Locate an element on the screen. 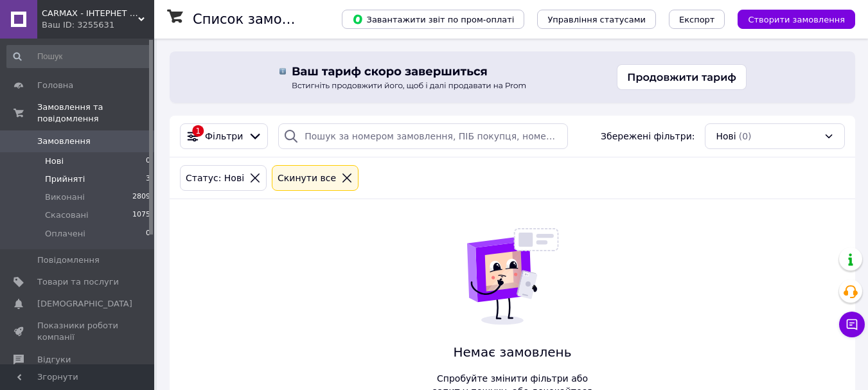  button: Створити замовлення is located at coordinates (796, 20).